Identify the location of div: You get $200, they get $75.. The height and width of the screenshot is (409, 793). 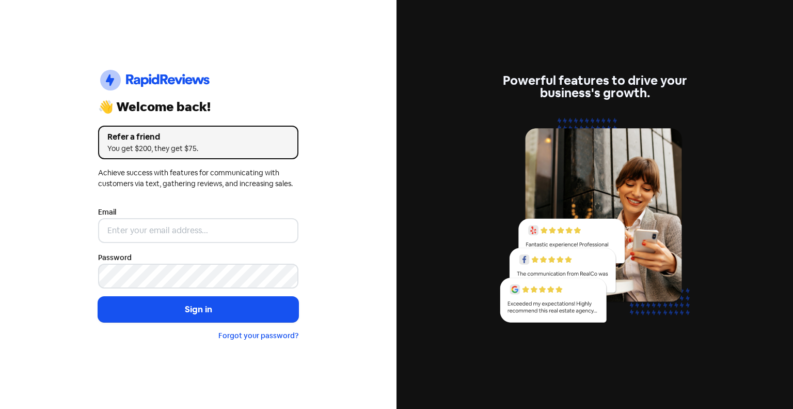
(198, 148).